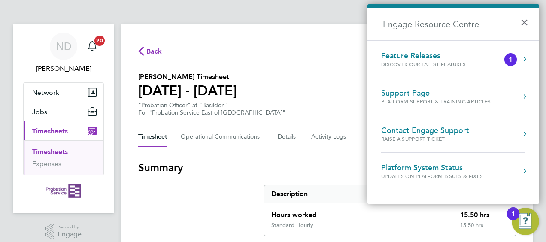 This screenshot has width=546, height=242. I want to click on a: Expenses, so click(47, 164).